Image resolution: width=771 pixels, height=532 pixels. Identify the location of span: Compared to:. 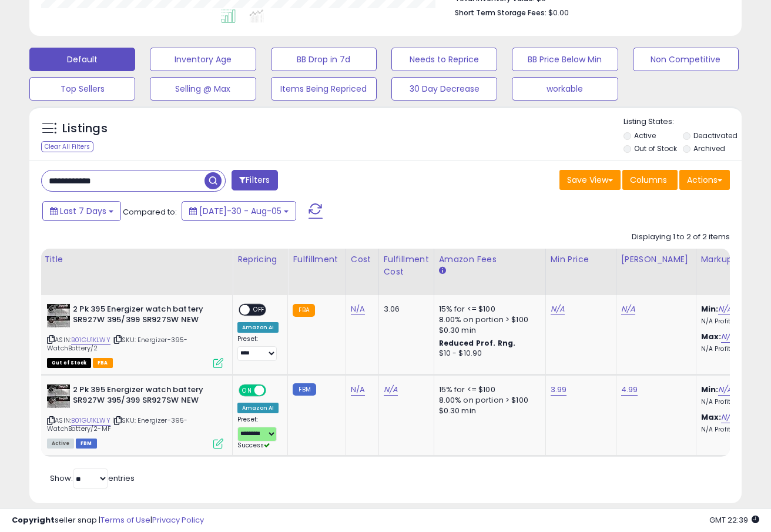
(150, 212).